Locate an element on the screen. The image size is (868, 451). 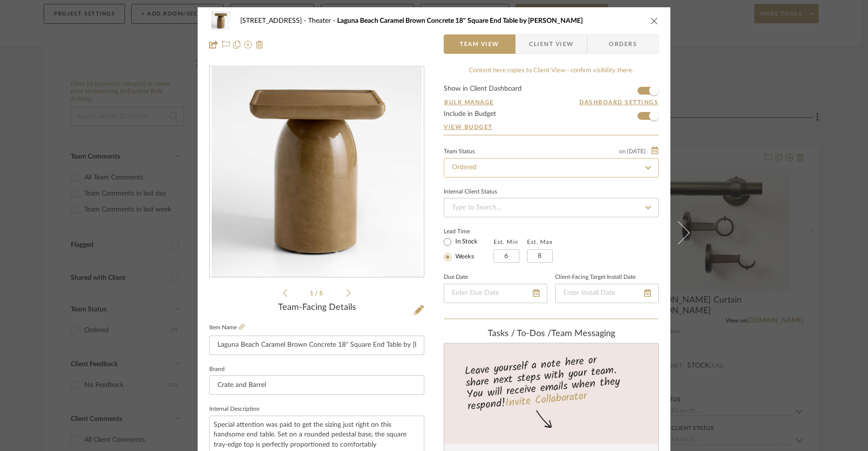
span: Client View is located at coordinates (551, 44).